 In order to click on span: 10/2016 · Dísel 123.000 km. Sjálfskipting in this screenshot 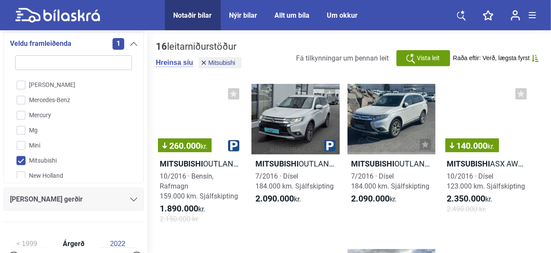, I will do `click(486, 181)`.